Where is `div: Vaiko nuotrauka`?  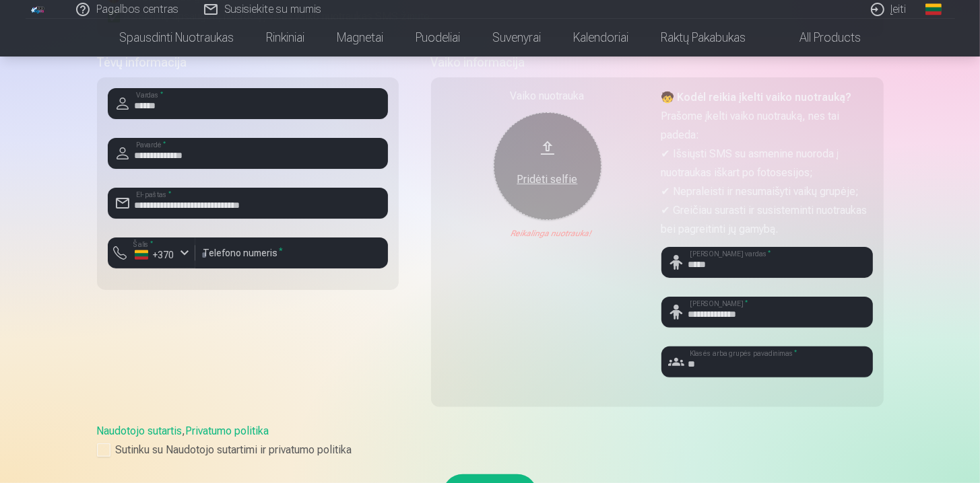
div: Vaiko nuotrauka is located at coordinates (548, 96).